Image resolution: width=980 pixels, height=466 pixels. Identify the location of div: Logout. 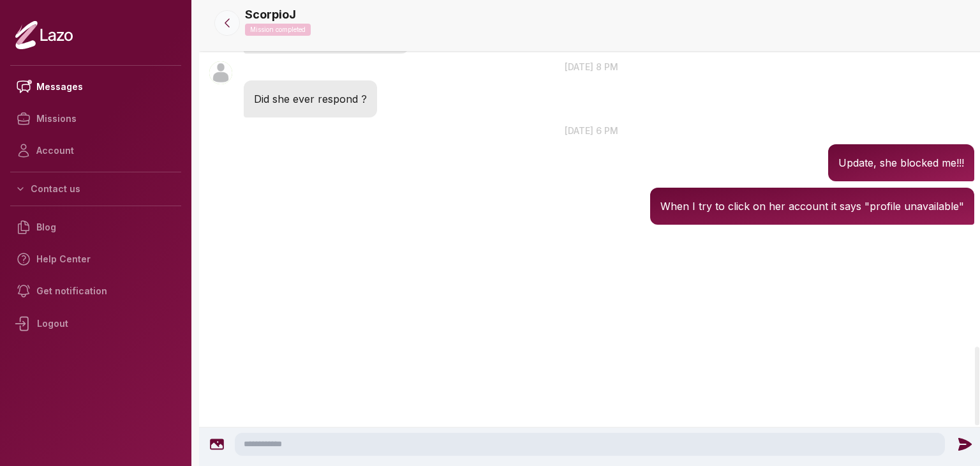
(95, 323).